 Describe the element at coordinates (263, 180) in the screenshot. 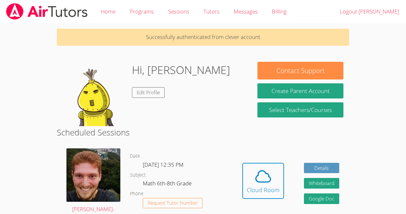

I see `button: Cloud Room` at that location.